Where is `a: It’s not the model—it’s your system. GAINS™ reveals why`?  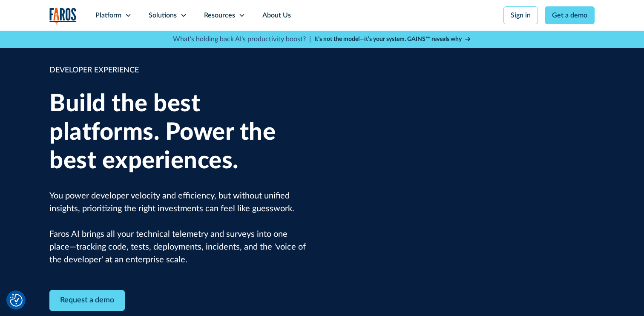
a: It’s not the model—it’s your system. GAINS™ reveals why is located at coordinates (393, 39).